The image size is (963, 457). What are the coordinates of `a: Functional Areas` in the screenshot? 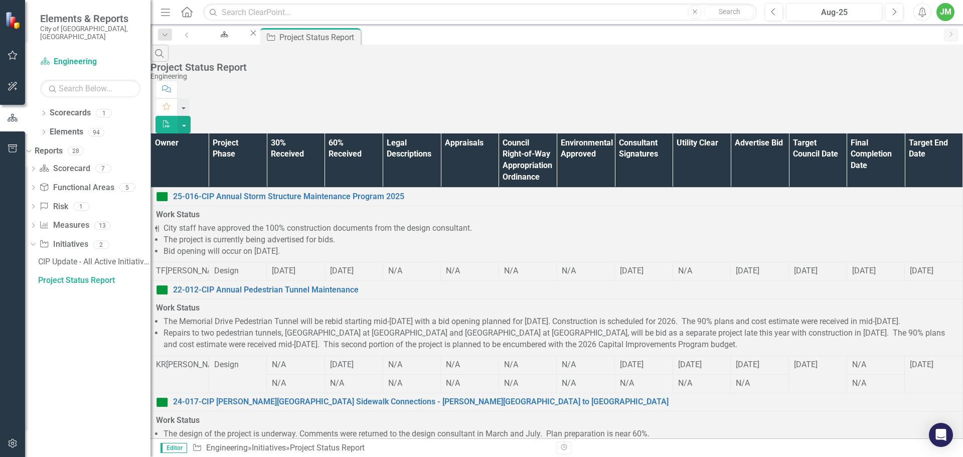 It's located at (76, 188).